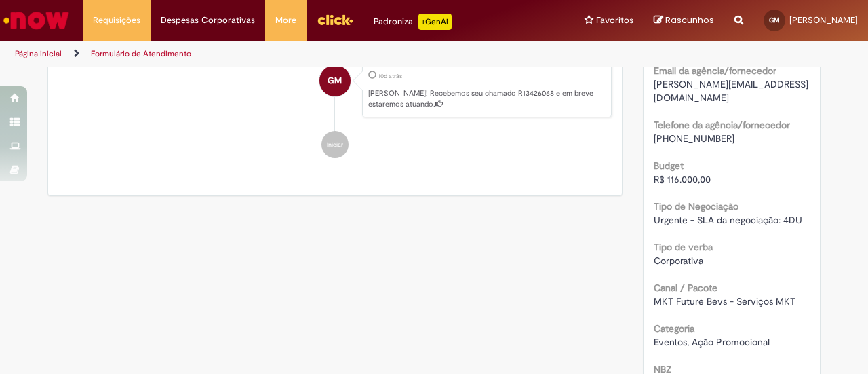  I want to click on li: Guilherme Vasconcelos Marques, so click(335, 85).